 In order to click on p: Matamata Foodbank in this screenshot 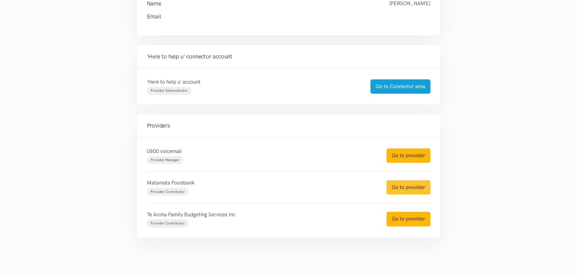, I will do `click(260, 182)`.